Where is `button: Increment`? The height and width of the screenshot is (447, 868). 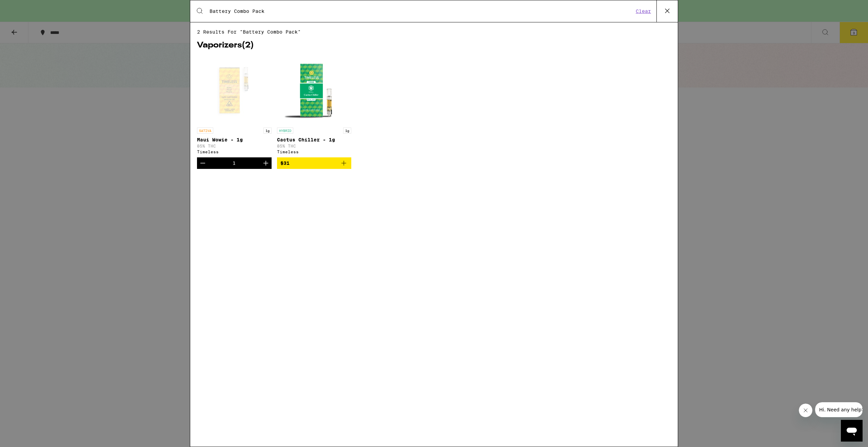 button: Increment is located at coordinates (266, 163).